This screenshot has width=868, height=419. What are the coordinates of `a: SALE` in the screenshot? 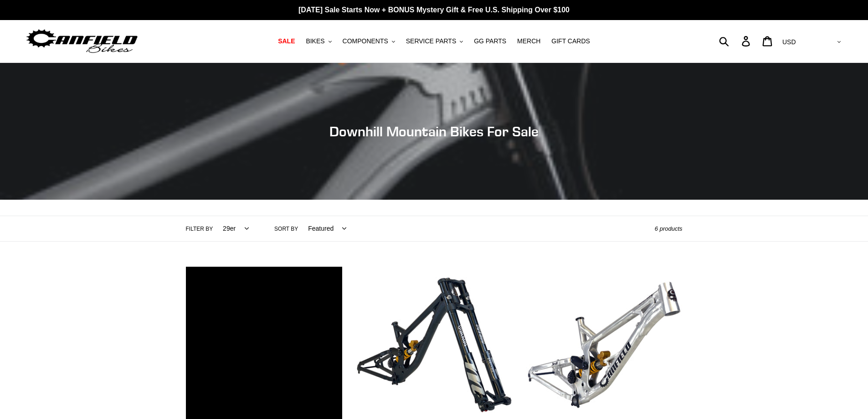 It's located at (286, 41).